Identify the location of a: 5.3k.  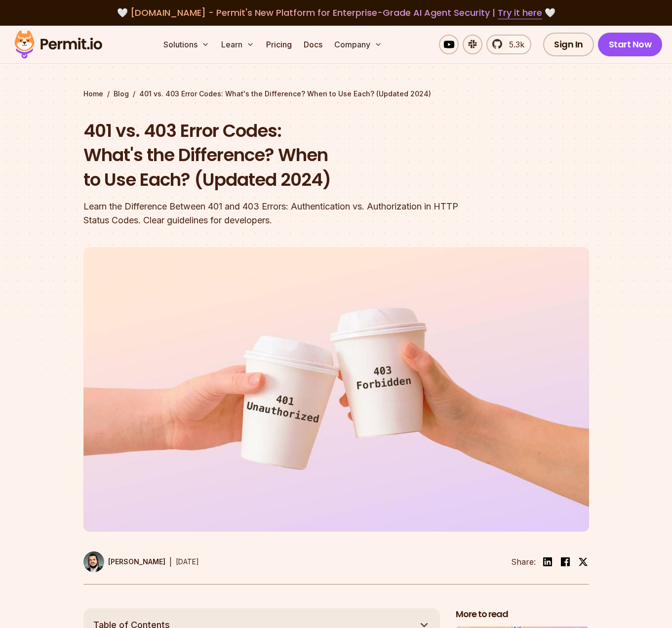
(509, 44).